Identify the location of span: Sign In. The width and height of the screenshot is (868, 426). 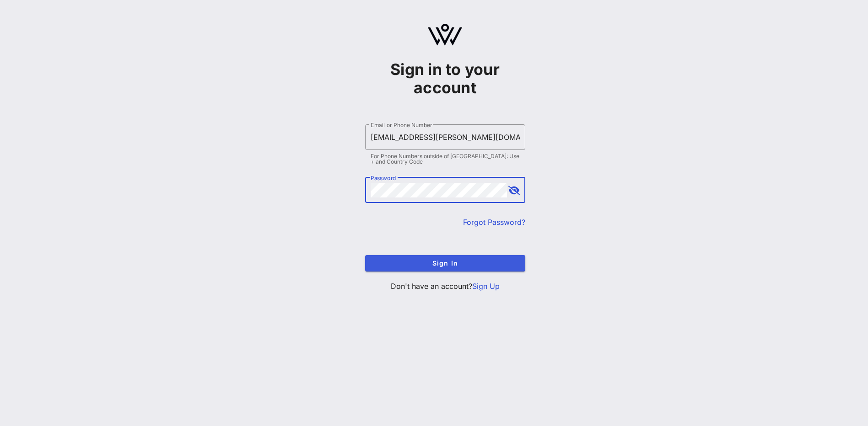
(445, 263).